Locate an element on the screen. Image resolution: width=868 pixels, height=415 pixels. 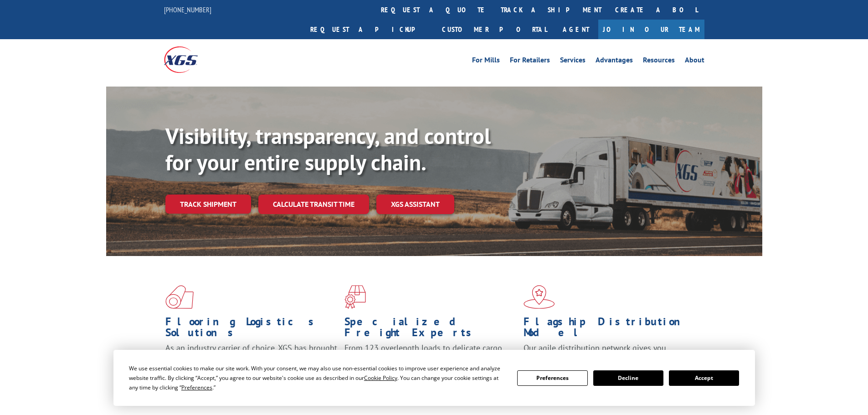
button: Decline is located at coordinates (629, 378).